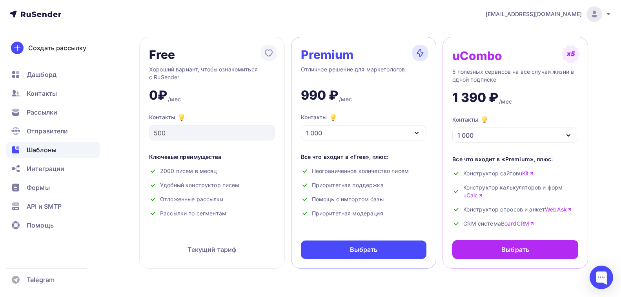 This screenshot has height=297, width=621. Describe the element at coordinates (499, 224) in the screenshot. I see `span: CRM система` at that location.